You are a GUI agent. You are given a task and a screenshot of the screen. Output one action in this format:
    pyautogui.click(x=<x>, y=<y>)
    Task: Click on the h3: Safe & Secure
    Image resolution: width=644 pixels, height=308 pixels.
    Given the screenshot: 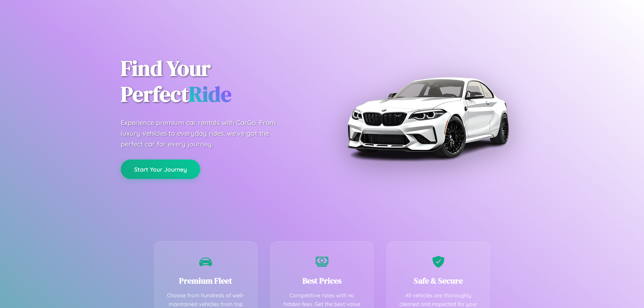 What is the action you would take?
    pyautogui.click(x=438, y=281)
    